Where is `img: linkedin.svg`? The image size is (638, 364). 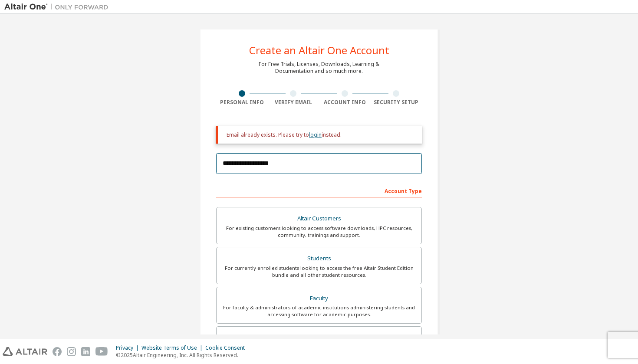 img: linkedin.svg is located at coordinates (85, 351).